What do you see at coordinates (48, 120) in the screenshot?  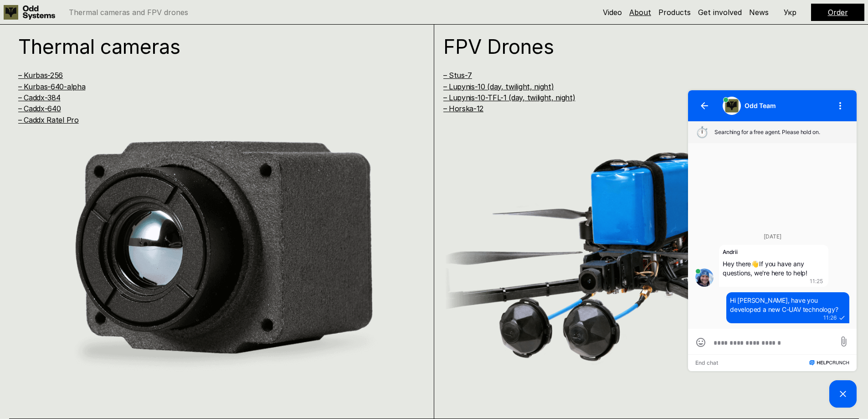 I see `a: – Caddx Ratel Pro` at bounding box center [48, 120].